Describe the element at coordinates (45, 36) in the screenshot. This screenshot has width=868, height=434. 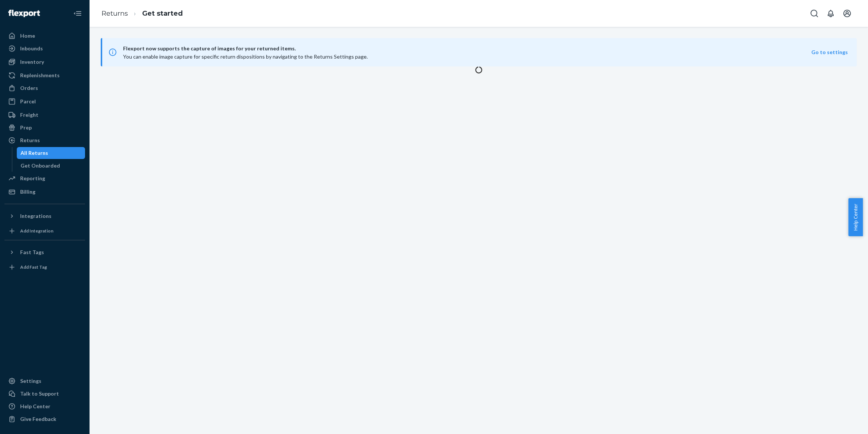
I see `a: Home` at that location.